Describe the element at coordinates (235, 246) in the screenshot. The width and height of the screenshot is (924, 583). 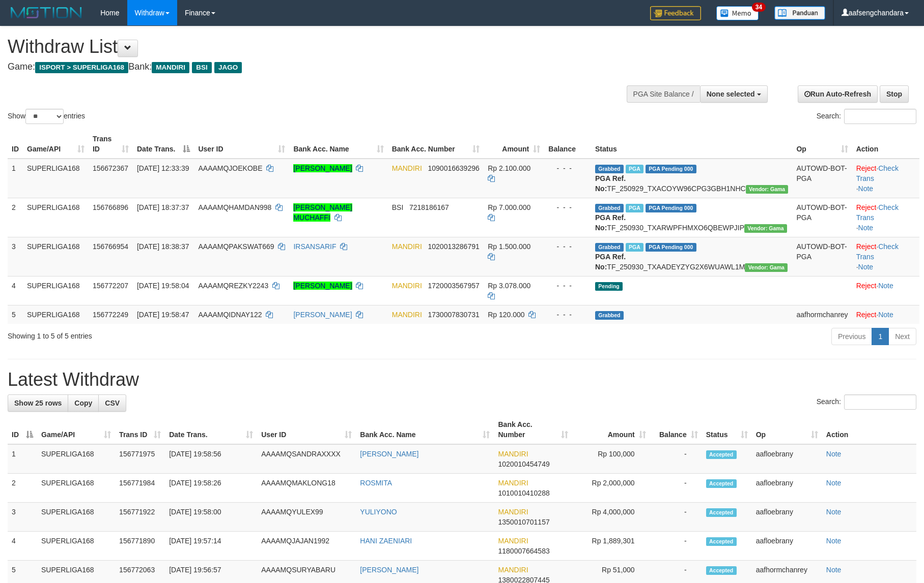
I see `span: AAAAMQPAKSWAT669` at that location.